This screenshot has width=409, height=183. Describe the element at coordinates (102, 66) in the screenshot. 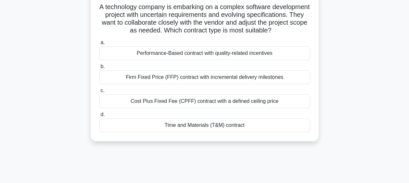

I see `span: b.` at that location.